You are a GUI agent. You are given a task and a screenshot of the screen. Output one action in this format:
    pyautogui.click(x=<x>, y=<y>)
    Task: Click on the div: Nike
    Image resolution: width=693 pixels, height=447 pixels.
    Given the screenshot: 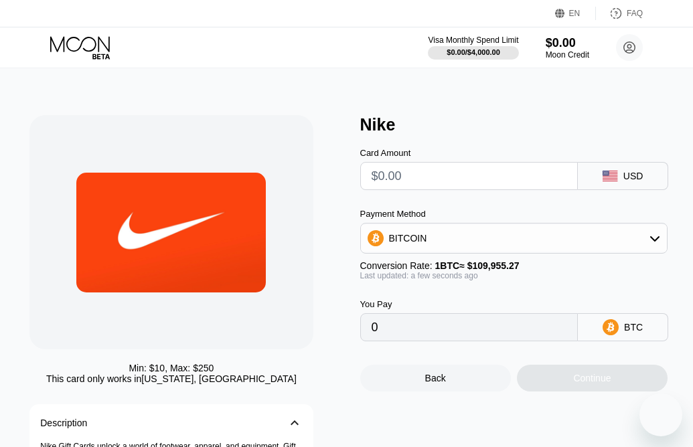 What is the action you would take?
    pyautogui.click(x=518, y=125)
    